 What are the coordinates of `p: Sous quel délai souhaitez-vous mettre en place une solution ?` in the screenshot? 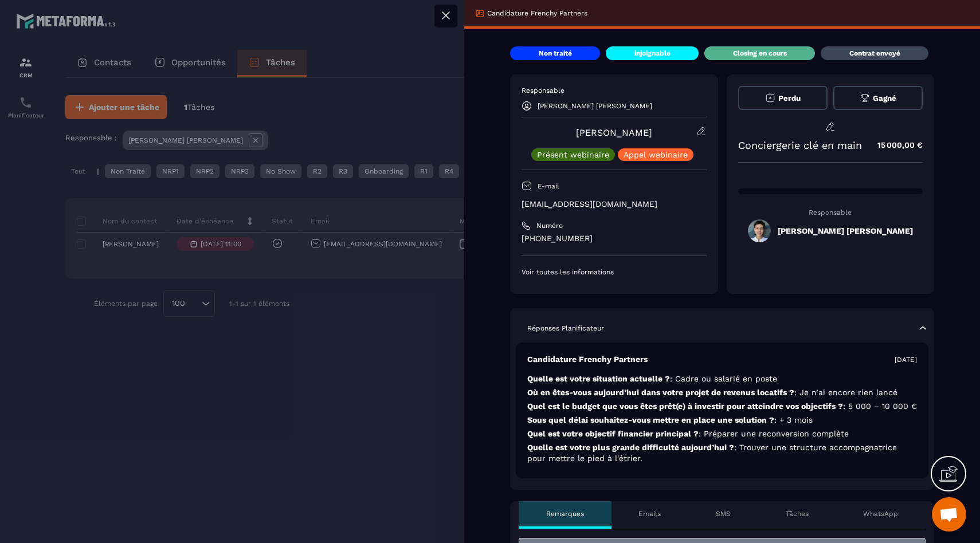 It's located at (722, 420).